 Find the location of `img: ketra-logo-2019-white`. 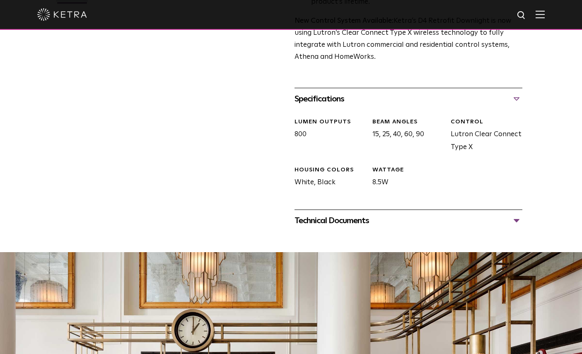

img: ketra-logo-2019-white is located at coordinates (62, 15).